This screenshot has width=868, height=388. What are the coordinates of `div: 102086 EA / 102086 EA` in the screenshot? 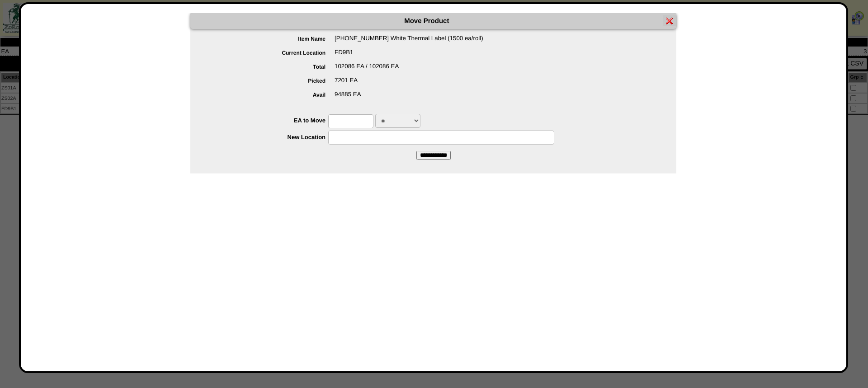 It's located at (442, 69).